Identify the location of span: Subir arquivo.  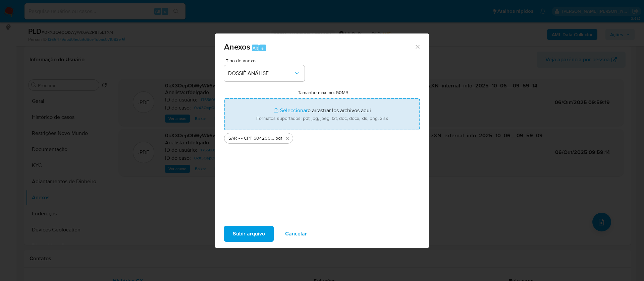
(249, 234).